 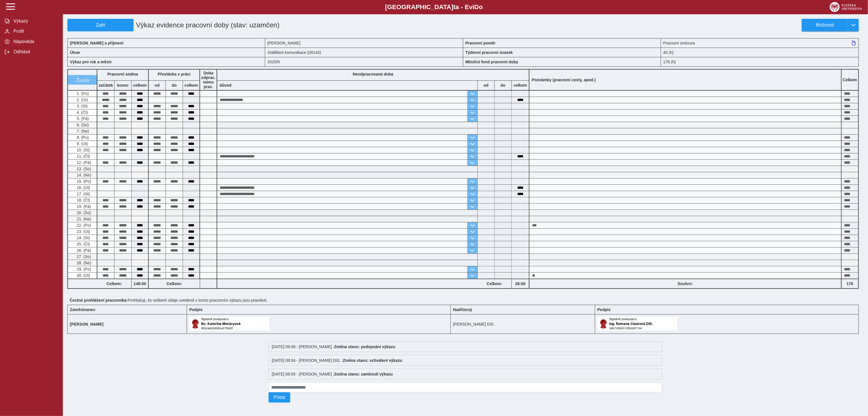 I want to click on span: 24. (St), so click(x=83, y=238).